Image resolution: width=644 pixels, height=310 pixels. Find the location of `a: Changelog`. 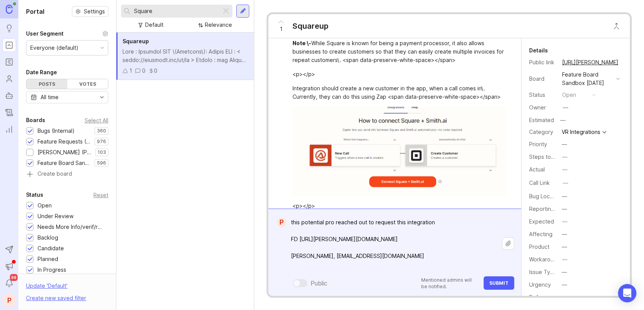

a: Changelog is located at coordinates (9, 113).